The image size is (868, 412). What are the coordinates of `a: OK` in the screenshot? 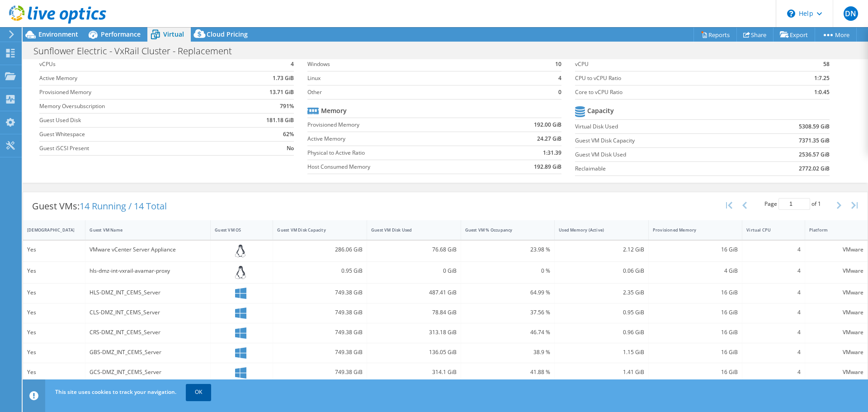 It's located at (198, 392).